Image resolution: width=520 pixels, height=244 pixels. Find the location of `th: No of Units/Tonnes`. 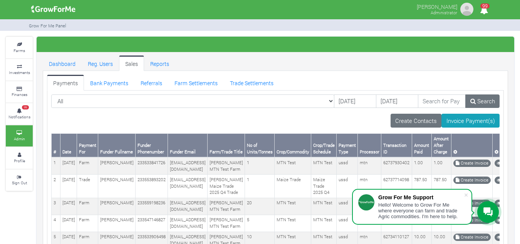

th: No of Units/Tonnes is located at coordinates (259, 145).